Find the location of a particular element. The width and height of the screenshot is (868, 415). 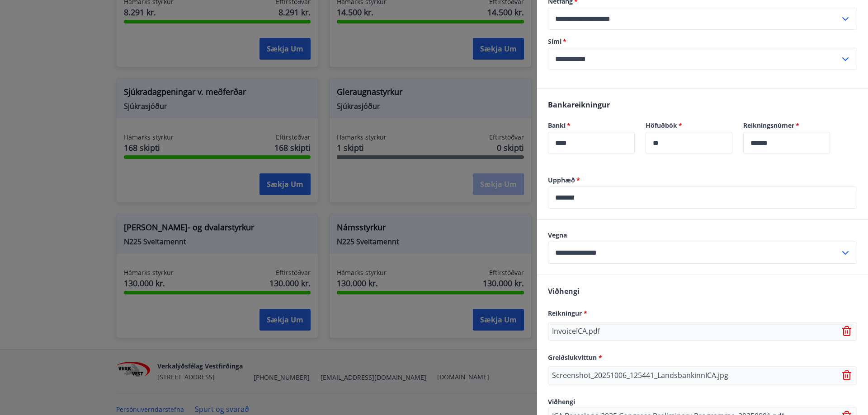

label: Reikningsnúmer is located at coordinates (787, 126).